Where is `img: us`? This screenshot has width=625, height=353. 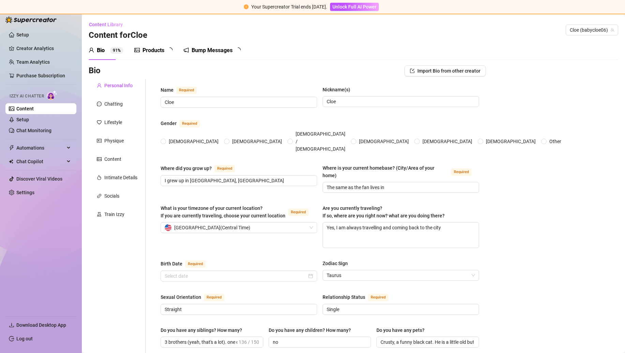
img: us is located at coordinates (168, 228).